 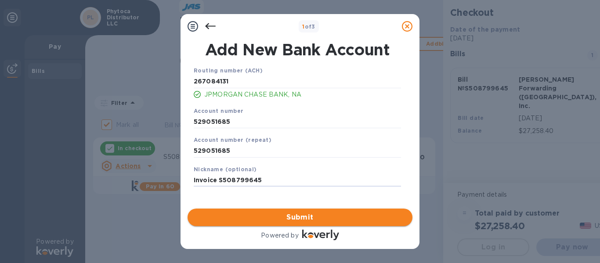 What do you see at coordinates (300, 217) in the screenshot?
I see `span: Submit` at bounding box center [300, 217].